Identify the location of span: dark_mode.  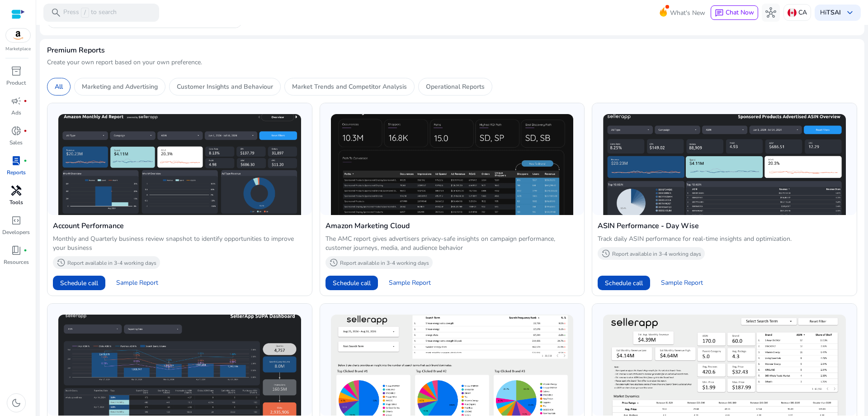
(16, 403).